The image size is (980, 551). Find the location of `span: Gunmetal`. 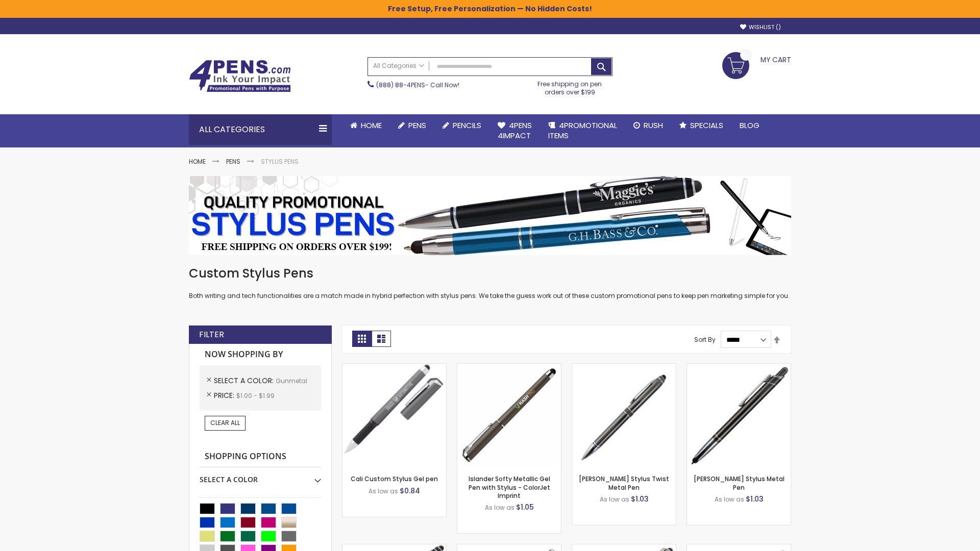

span: Gunmetal is located at coordinates (291, 381).